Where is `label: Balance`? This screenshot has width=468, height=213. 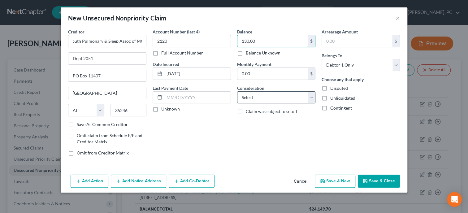 label: Balance is located at coordinates (244, 32).